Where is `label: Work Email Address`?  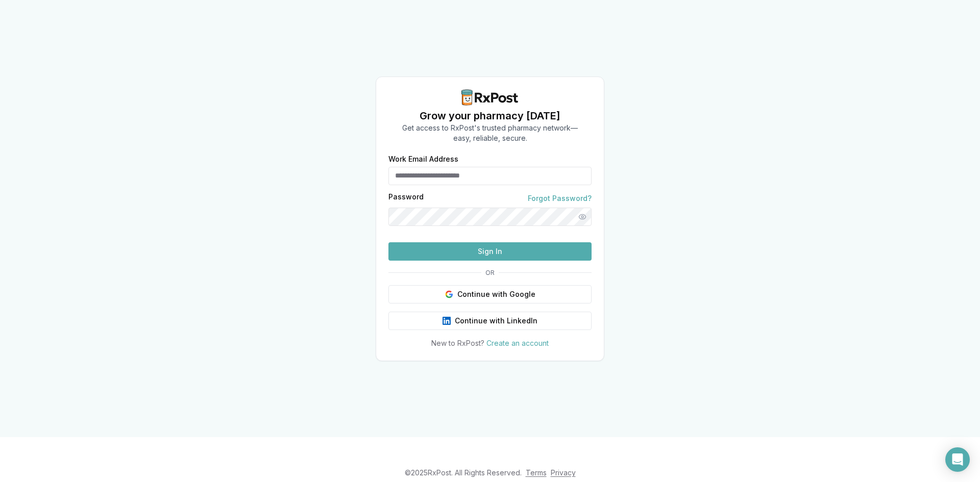 label: Work Email Address is located at coordinates (490, 159).